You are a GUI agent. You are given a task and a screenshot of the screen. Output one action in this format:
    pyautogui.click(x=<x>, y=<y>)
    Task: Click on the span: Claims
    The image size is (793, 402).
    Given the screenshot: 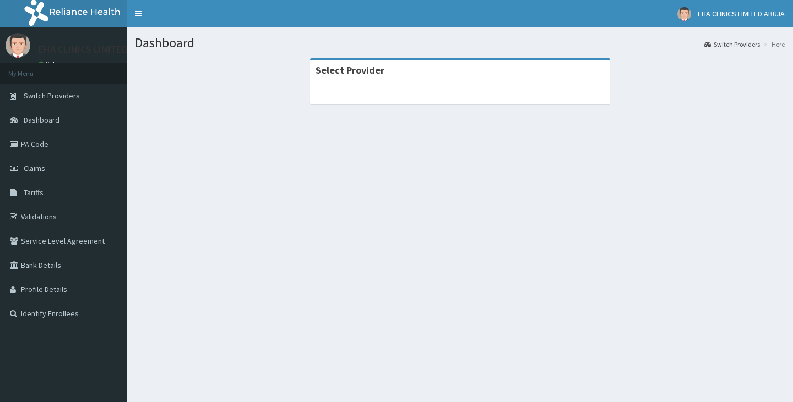 What is the action you would take?
    pyautogui.click(x=34, y=168)
    